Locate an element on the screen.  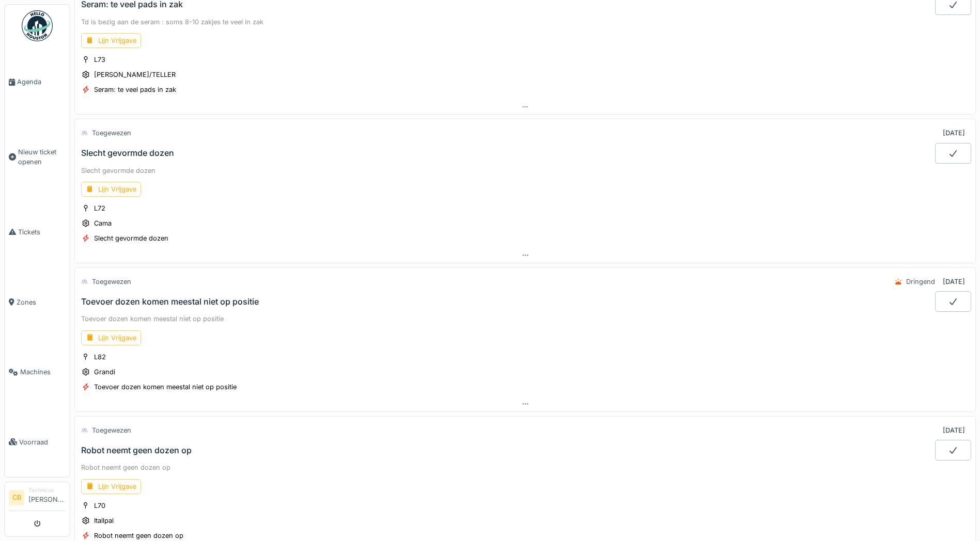
div: L70 is located at coordinates (100, 506).